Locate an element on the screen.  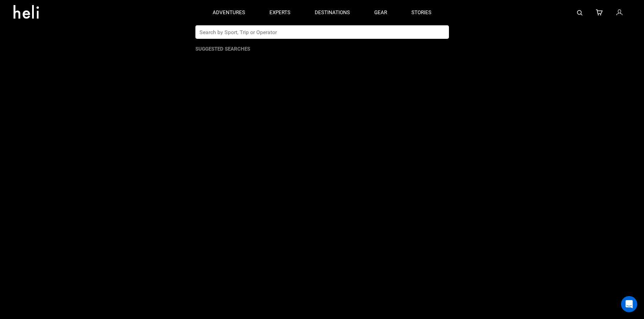
p: experts is located at coordinates (280, 12).